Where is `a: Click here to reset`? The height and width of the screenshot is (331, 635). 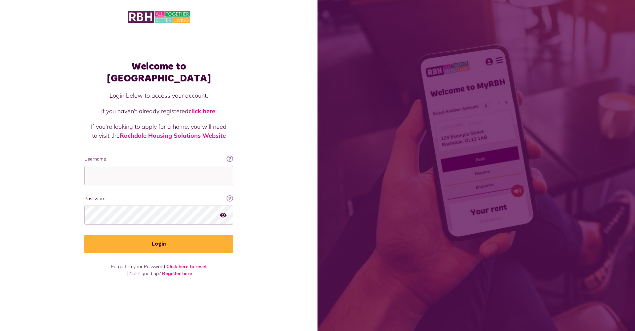
a: Click here to reset is located at coordinates (186, 266).